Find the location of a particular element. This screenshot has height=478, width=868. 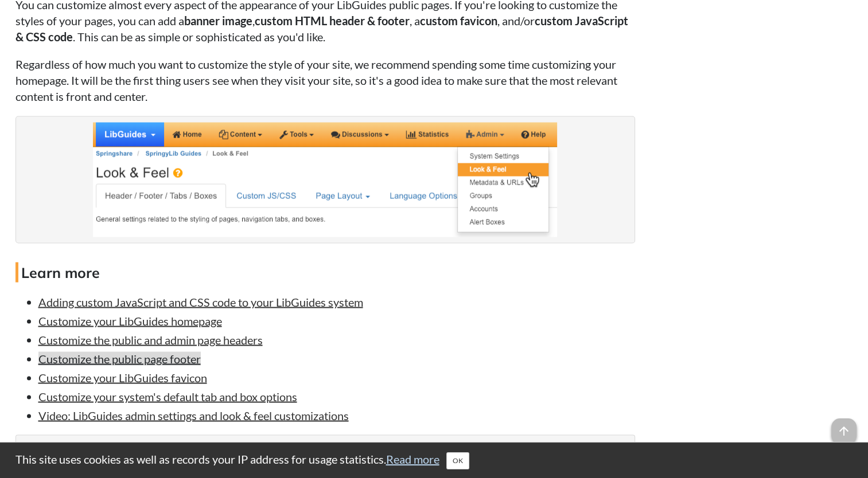

strong: banner image is located at coordinates (218, 20).